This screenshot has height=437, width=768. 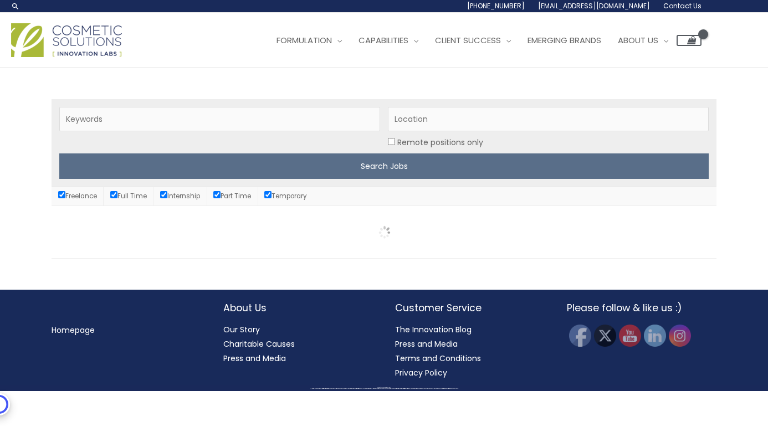 What do you see at coordinates (78, 196) in the screenshot?
I see `label: Freelance` at bounding box center [78, 196].